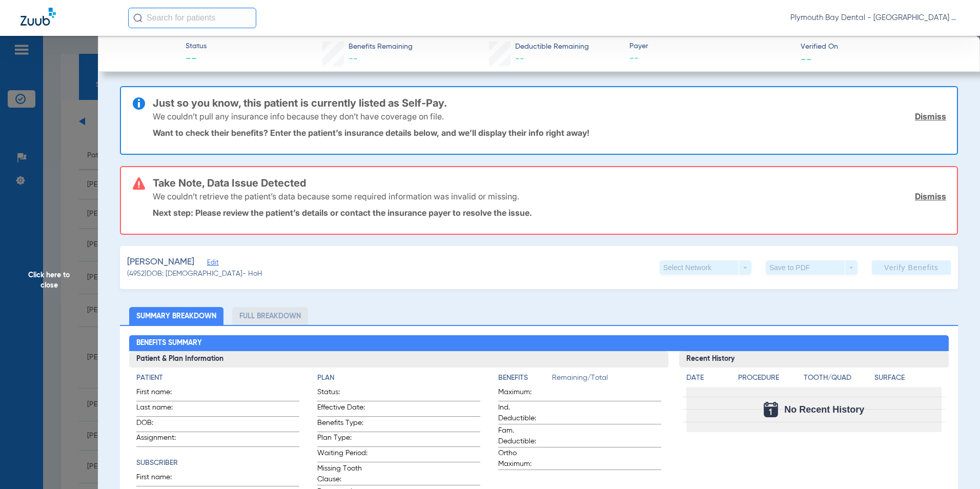 This screenshot has height=489, width=980. What do you see at coordinates (523, 413) in the screenshot?
I see `span: Ind. Deductible:` at bounding box center [523, 413].